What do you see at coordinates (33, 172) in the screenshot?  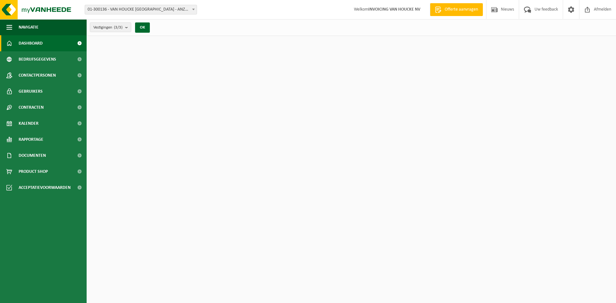 I see `span: Product Shop` at bounding box center [33, 172].